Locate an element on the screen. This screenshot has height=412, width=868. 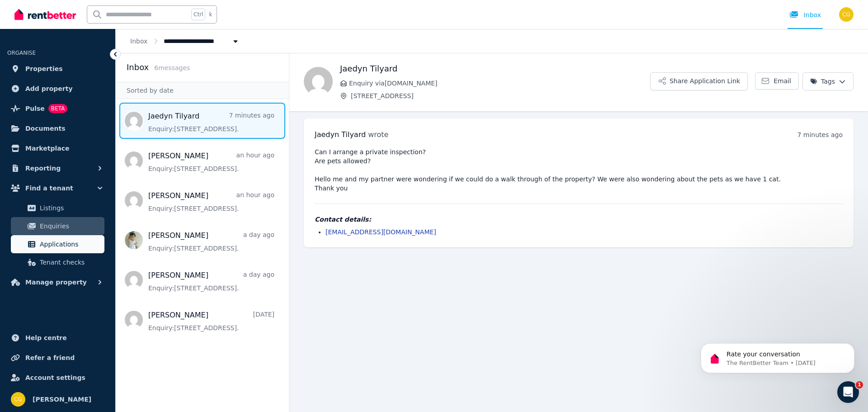
nav: Breadcrumb is located at coordinates (185, 41).